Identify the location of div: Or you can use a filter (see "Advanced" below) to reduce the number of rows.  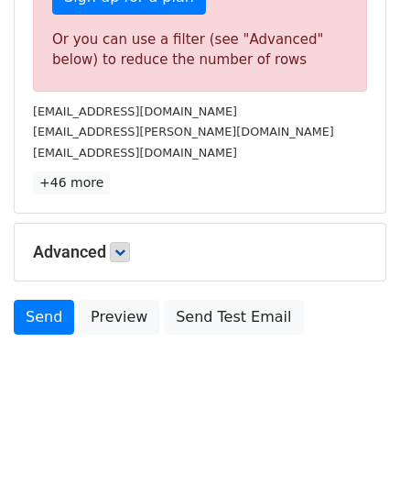
(200, 49).